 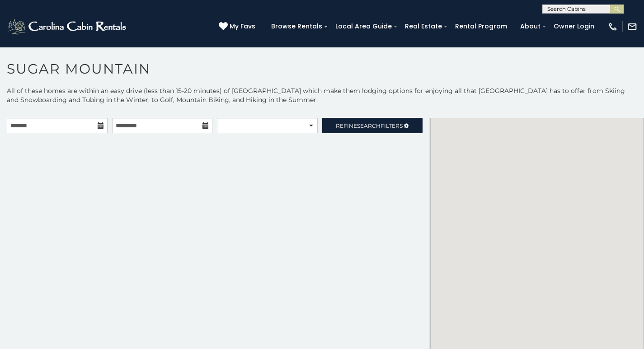 I want to click on span: My Favs, so click(x=242, y=26).